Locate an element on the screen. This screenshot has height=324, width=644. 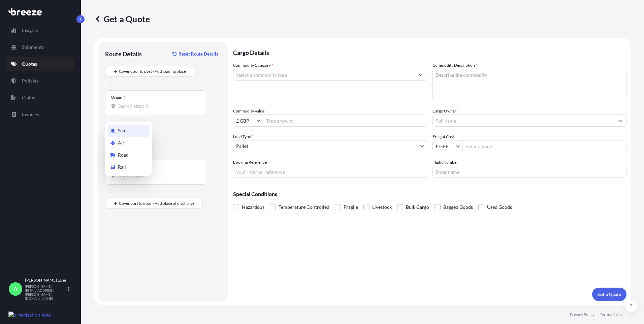
span: A is located at coordinates (15, 289).